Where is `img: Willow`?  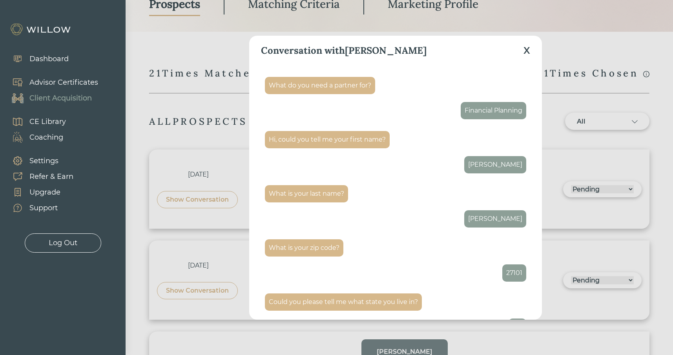
img: Willow is located at coordinates (41, 29).